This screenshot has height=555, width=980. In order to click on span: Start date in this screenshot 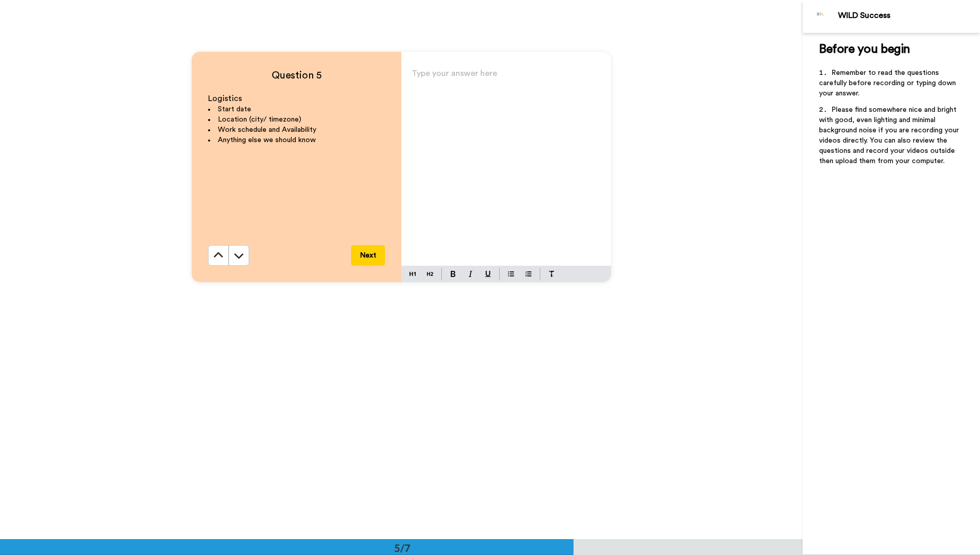, I will do `click(234, 110)`.